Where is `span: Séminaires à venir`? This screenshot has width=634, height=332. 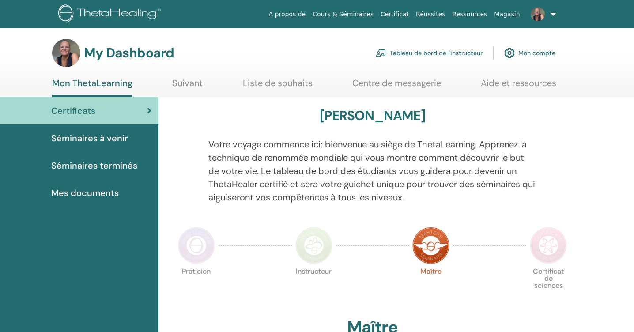
span: Séminaires à venir is located at coordinates (90, 138).